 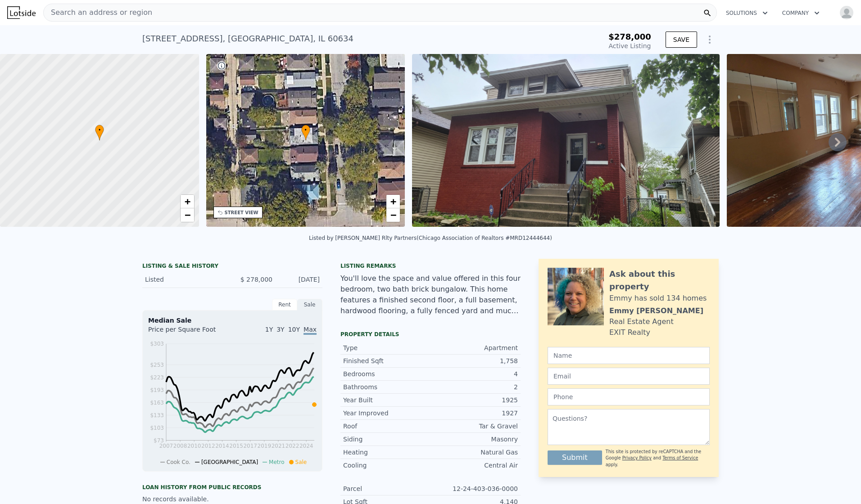 I want to click on div: Apartment, so click(x=474, y=348).